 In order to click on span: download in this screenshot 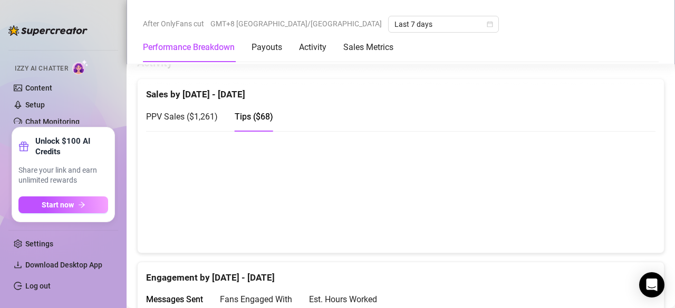, I will do `click(18, 265)`.